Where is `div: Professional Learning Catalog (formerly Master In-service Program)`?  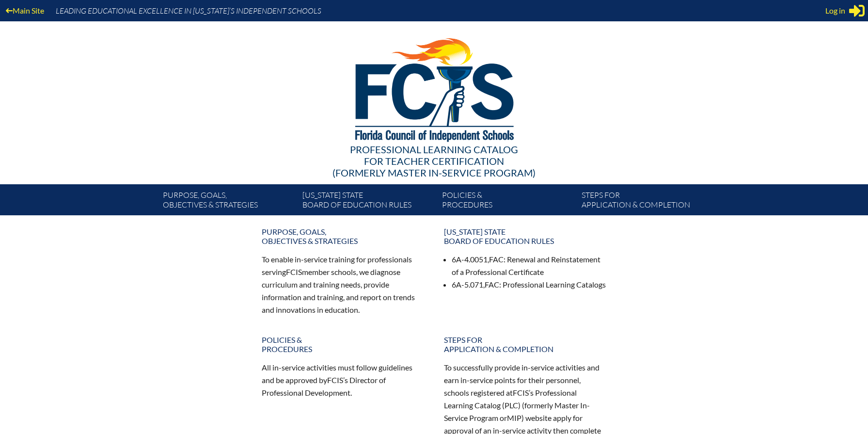
div: Professional Learning Catalog (formerly Master In-service Program) is located at coordinates (434, 161).